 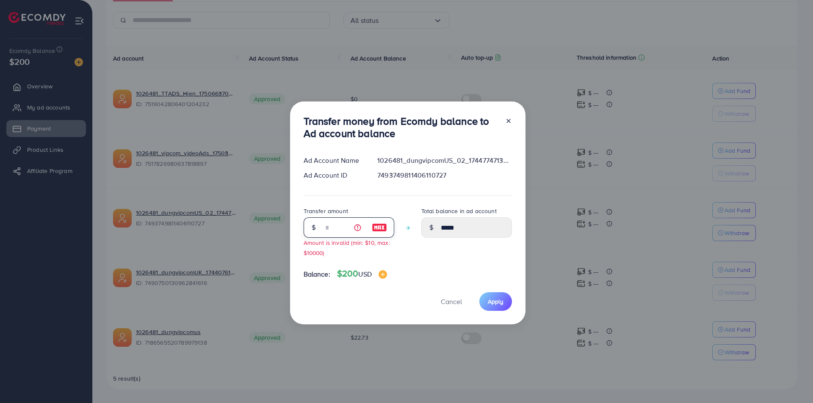 What do you see at coordinates (364, 274) in the screenshot?
I see `span: USD` at bounding box center [364, 274].